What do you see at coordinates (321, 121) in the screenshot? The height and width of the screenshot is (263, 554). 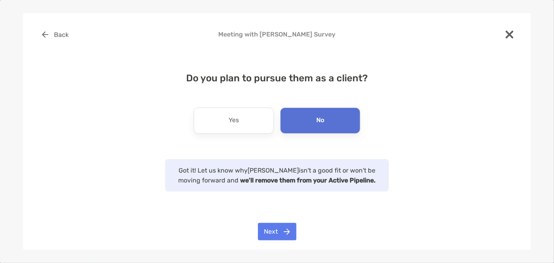 I see `p: No` at bounding box center [321, 121].